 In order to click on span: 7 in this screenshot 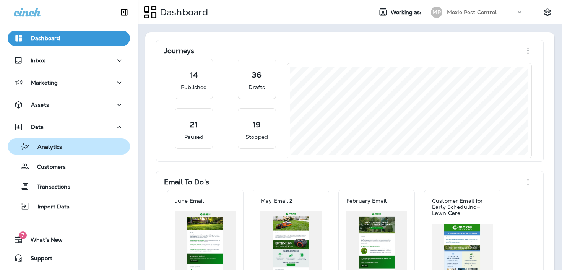, I will do `click(23, 235)`.